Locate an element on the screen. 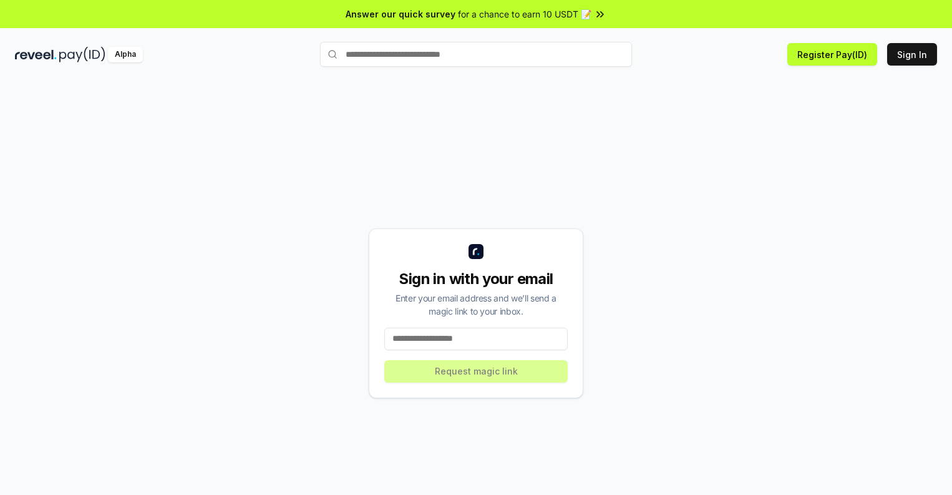  img: reveel_dark is located at coordinates (36, 54).